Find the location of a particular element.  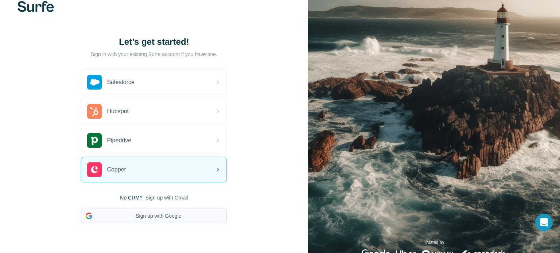

span: No CRM? is located at coordinates (131, 198).